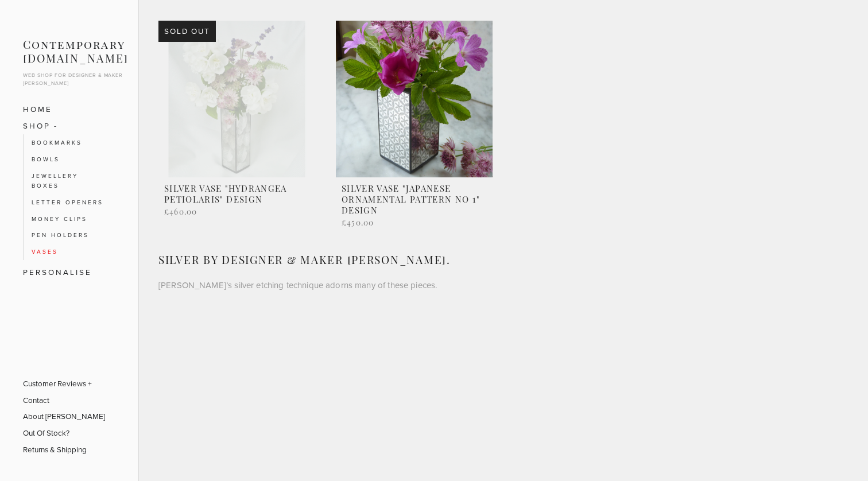  I want to click on a: SHOP, so click(69, 126).